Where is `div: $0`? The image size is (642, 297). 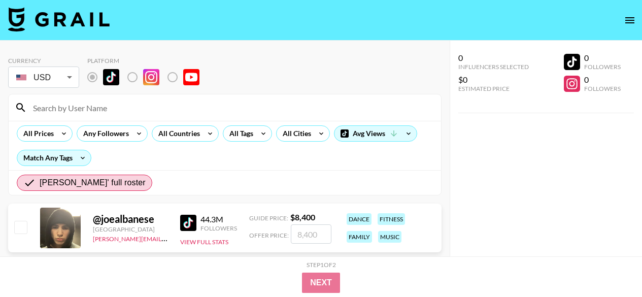 div: $0 is located at coordinates (493, 80).